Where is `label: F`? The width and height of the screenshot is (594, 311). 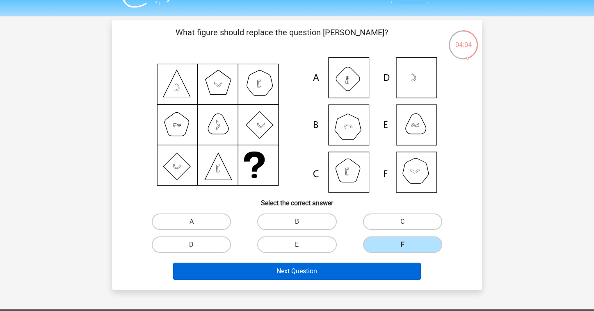 label: F is located at coordinates (403, 245).